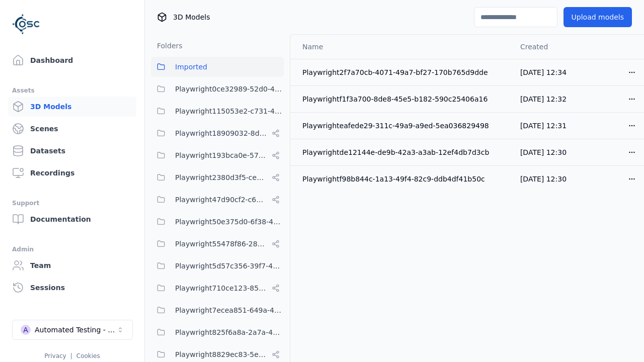  Describe the element at coordinates (401, 47) in the screenshot. I see `th: Name` at that location.